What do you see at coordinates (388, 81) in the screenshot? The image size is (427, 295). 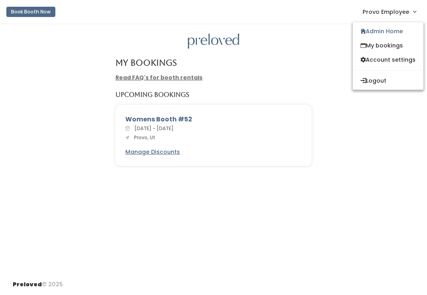 I see `button: Logout` at bounding box center [388, 81].